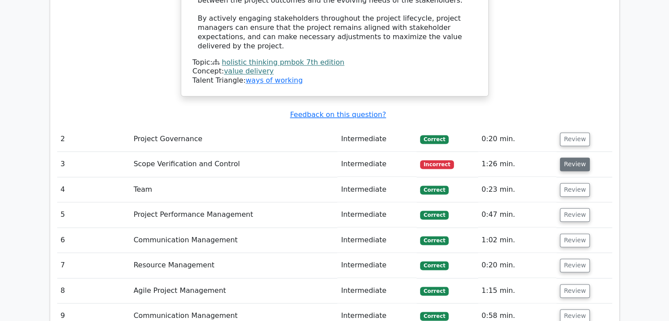 The height and width of the screenshot is (321, 669). I want to click on td: 1:26 min., so click(517, 164).